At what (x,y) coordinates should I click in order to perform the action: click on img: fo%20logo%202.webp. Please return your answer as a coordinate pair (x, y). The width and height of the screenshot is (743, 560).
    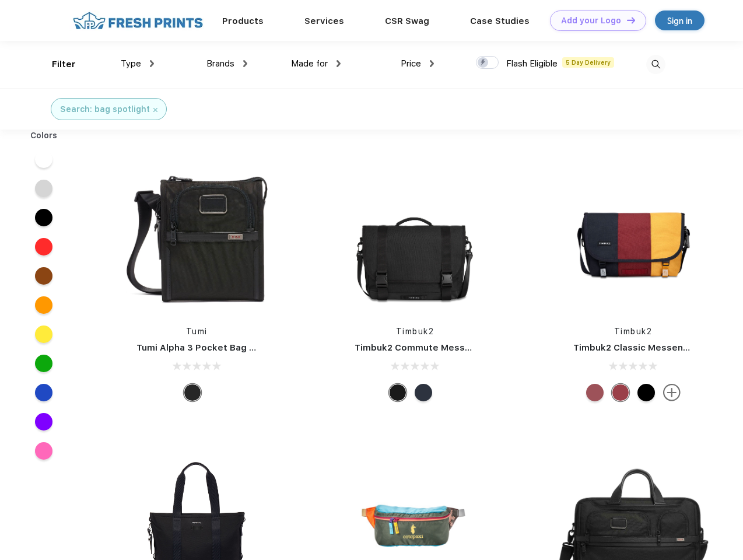
    Looking at the image, I should click on (137, 20).